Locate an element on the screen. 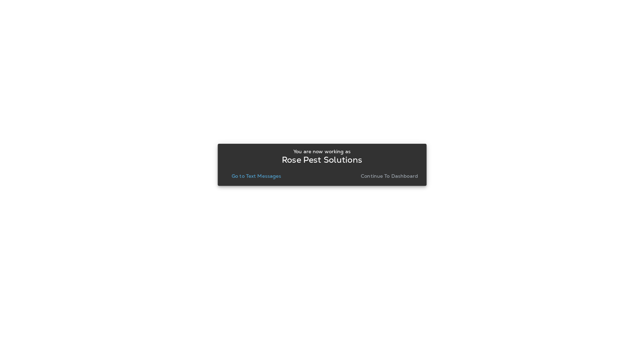 This screenshot has height=338, width=644. p: Go to Text Messages is located at coordinates (257, 176).